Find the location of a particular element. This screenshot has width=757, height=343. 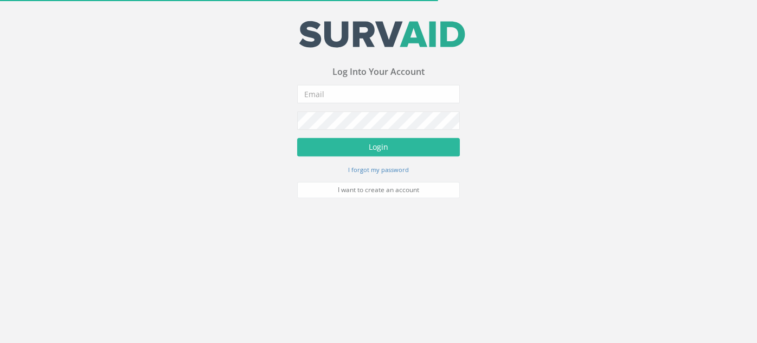

h3: Log Into Your Account is located at coordinates (379, 73).